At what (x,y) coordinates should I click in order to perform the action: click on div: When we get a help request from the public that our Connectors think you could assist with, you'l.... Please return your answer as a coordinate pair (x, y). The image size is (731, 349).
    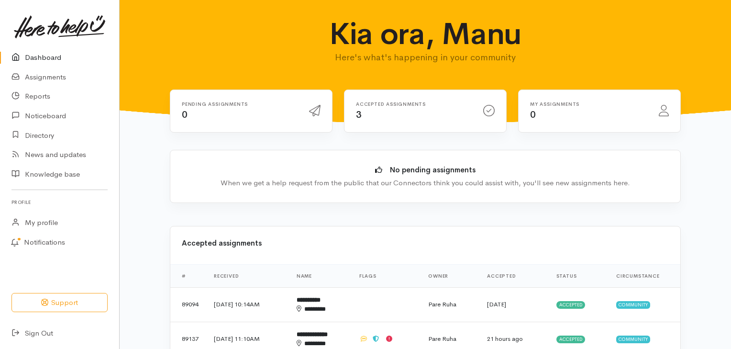
    Looking at the image, I should click on (425, 183).